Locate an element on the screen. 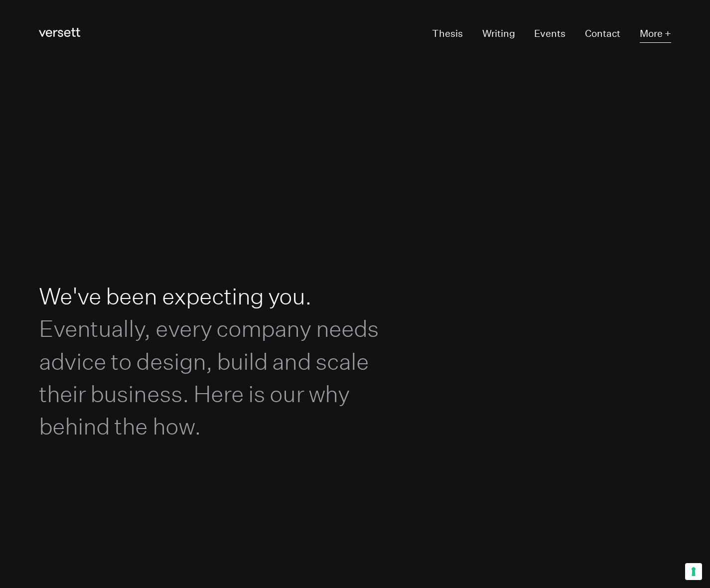 This screenshot has width=710, height=588. a: Contact is located at coordinates (603, 34).